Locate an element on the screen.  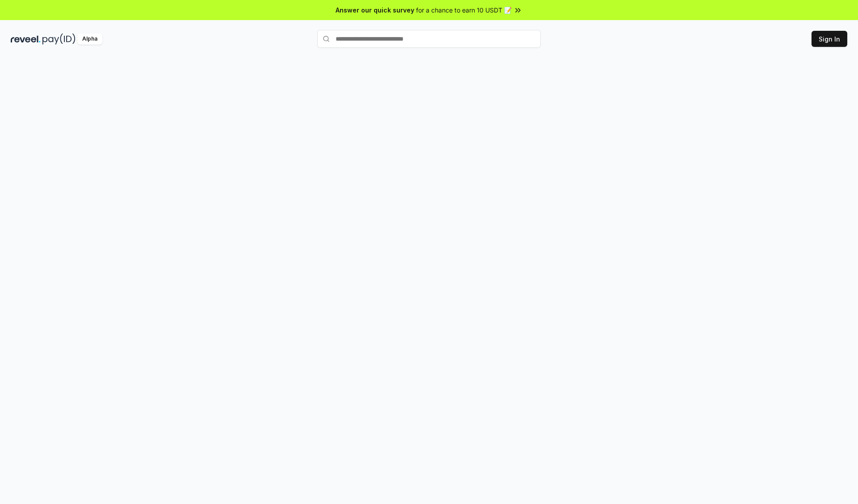
img: pay_id is located at coordinates (59, 39).